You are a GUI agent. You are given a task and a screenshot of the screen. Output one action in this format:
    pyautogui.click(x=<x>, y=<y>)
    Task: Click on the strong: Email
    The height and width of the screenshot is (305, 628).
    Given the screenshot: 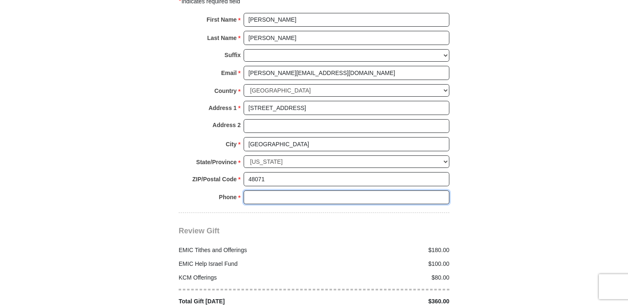 What is the action you would take?
    pyautogui.click(x=229, y=73)
    